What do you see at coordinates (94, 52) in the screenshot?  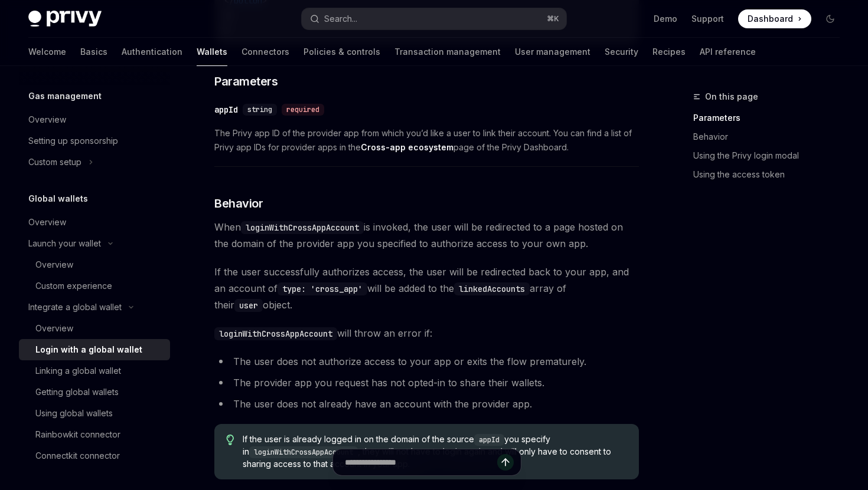 I see `a: Basics` at bounding box center [94, 52].